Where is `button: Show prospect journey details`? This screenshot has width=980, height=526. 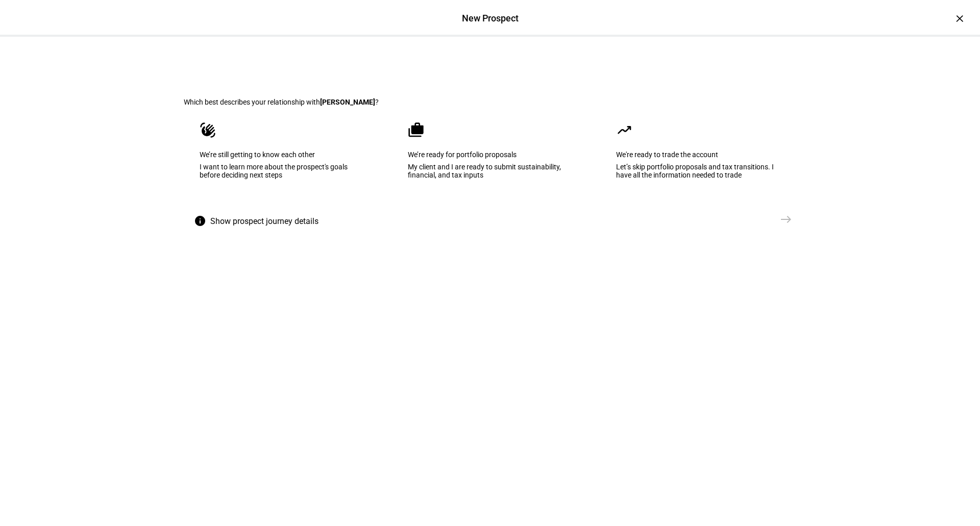
button: Show prospect journey details is located at coordinates (258, 221).